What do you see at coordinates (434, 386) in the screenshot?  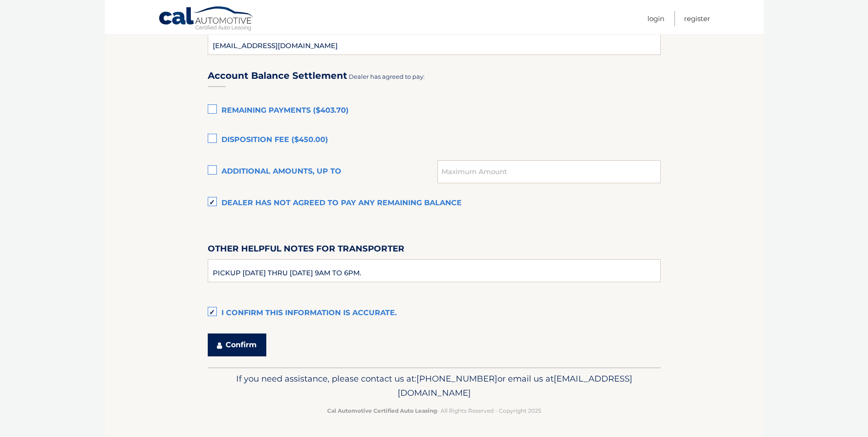 I see `p: If you need assistance, please contact us at: or email us at` at bounding box center [434, 386].